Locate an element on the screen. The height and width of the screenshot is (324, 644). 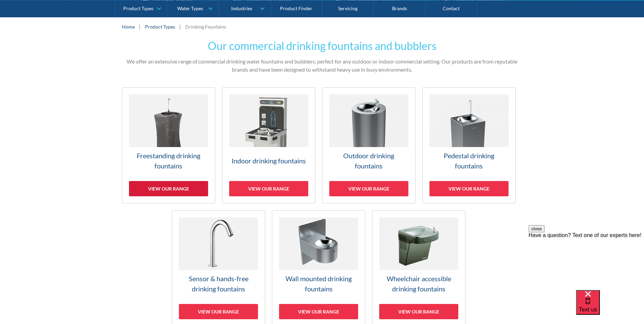
a: Indoor drinking fountainsView our range is located at coordinates (269, 145).